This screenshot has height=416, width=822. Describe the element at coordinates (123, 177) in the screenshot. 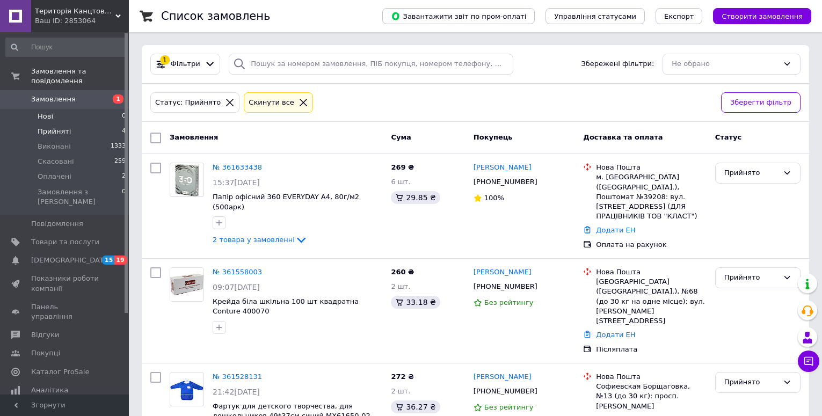

I see `span: 2` at that location.